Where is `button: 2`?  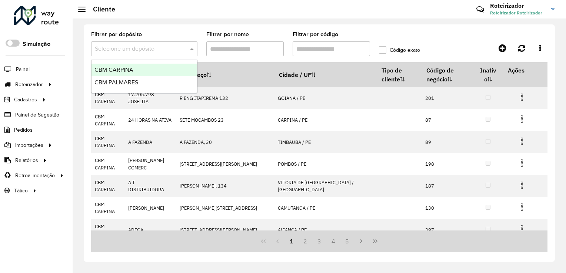 button: 2 is located at coordinates (305, 241).